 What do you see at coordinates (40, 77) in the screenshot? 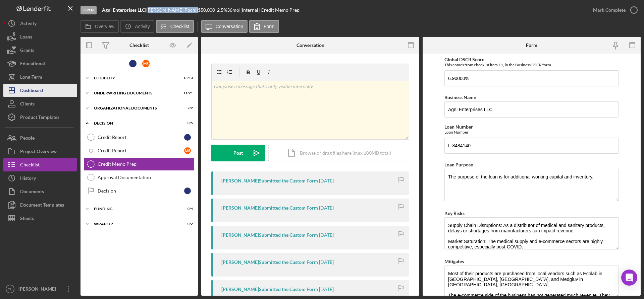
I see `button: Long-Term` at bounding box center [40, 77].